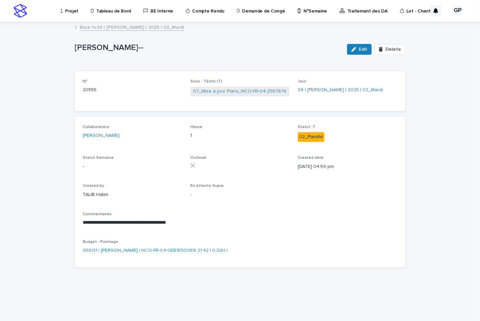  What do you see at coordinates (85, 81) in the screenshot?
I see `span: N°` at bounding box center [85, 81].